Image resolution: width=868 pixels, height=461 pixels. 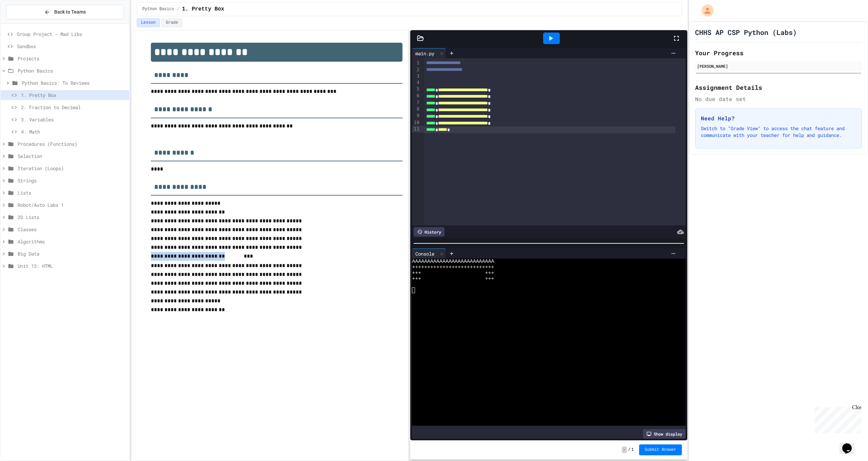 What do you see at coordinates (416, 89) in the screenshot?
I see `div: 5` at bounding box center [416, 89].